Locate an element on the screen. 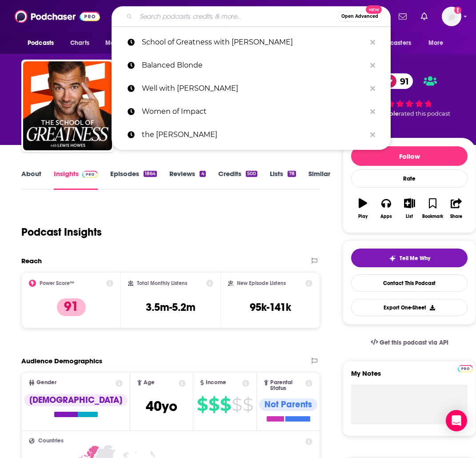 The image size is (476, 458). div: 1864 is located at coordinates (150, 174).